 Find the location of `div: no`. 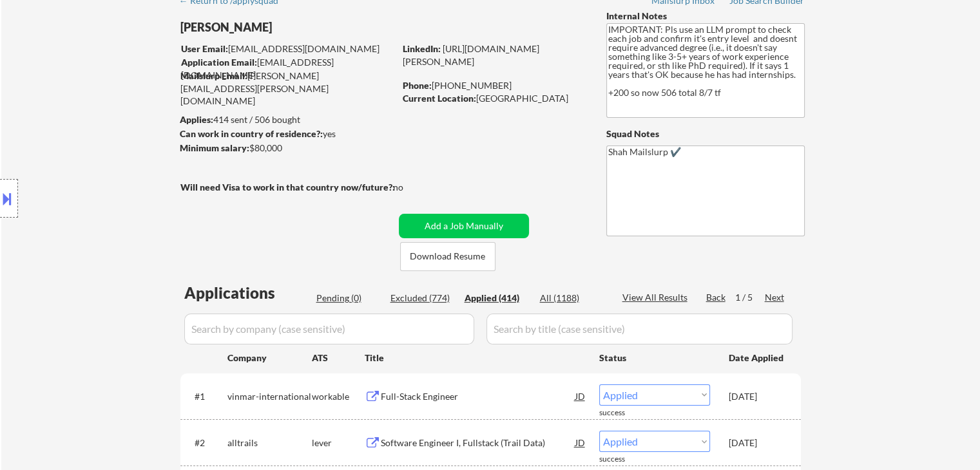

div: no is located at coordinates (411, 188).